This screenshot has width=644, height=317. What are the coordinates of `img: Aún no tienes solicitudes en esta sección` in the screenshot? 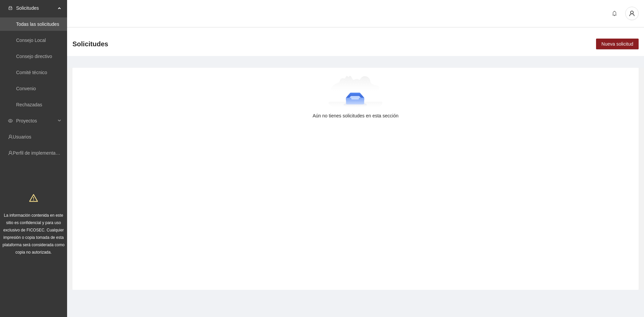 It's located at (356, 93).